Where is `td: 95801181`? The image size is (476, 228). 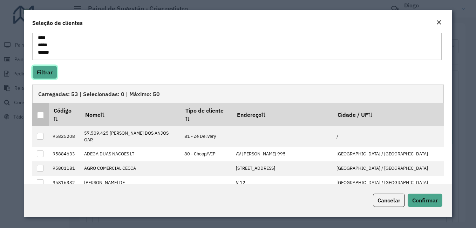
td: 95801181 is located at coordinates (64, 168).